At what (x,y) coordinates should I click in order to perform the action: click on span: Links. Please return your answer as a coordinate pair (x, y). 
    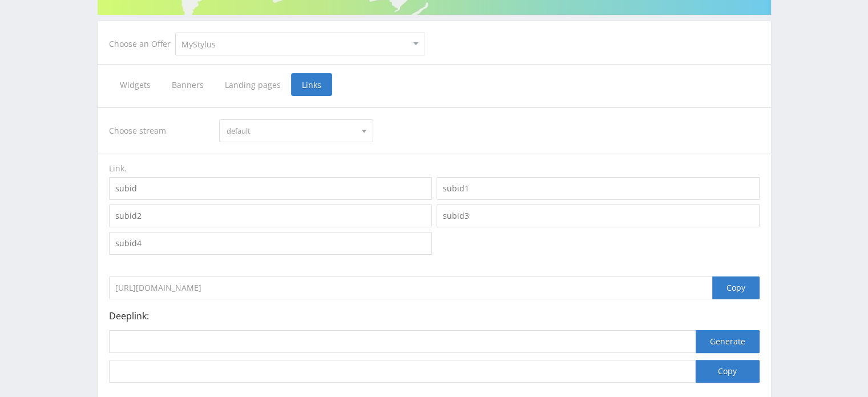
    Looking at the image, I should click on (312, 85).